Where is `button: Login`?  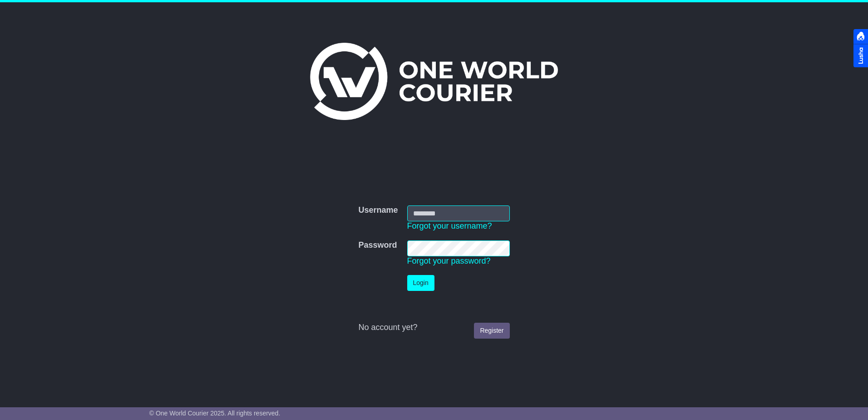
button: Login is located at coordinates (421, 283).